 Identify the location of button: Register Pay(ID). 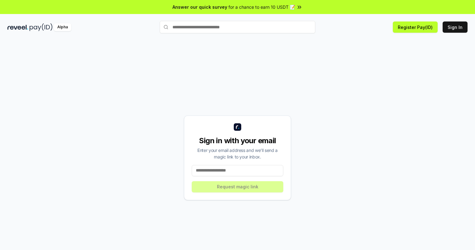
(415, 27).